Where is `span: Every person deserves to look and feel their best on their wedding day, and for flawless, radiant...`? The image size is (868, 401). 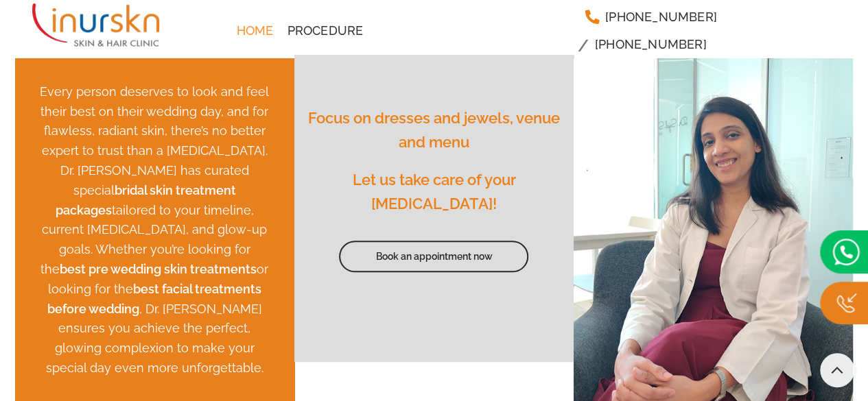
span: Every person deserves to look and feel their best on their wedding day, and for flawless, radiant... is located at coordinates (155, 121).